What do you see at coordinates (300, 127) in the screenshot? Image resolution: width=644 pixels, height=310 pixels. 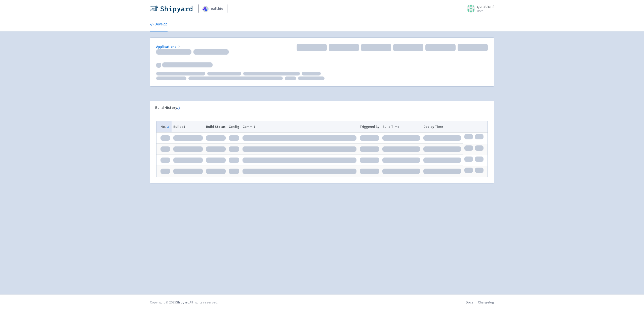 I see `th: Commit` at bounding box center [300, 127].